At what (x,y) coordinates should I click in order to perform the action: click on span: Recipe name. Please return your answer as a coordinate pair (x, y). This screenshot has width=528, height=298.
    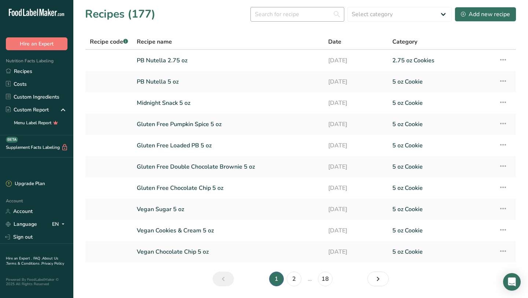
    Looking at the image, I should click on (154, 42).